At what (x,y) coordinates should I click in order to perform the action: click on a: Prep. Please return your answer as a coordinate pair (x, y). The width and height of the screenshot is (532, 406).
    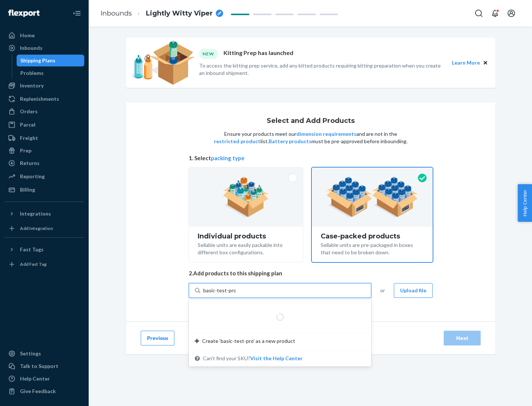
    Looking at the image, I should click on (44, 151).